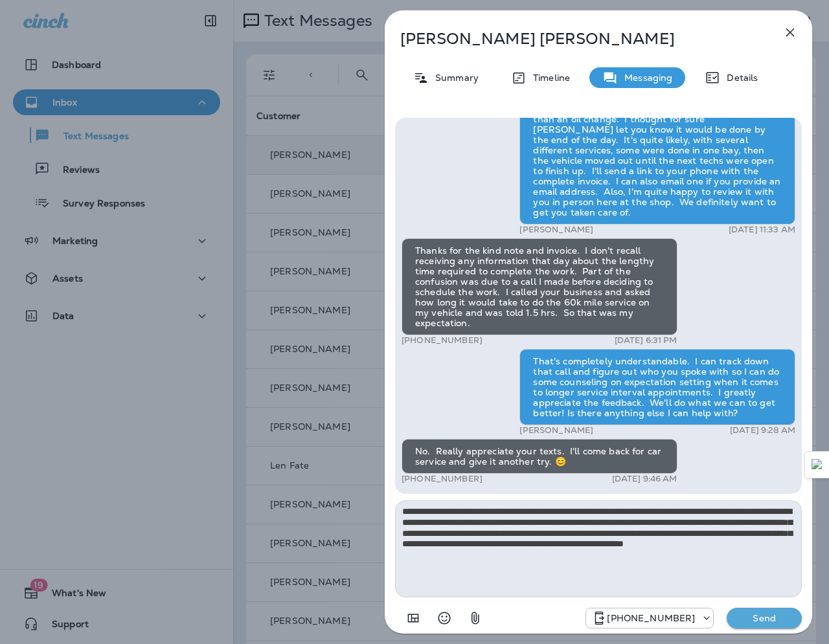 The image size is (829, 644). Describe the element at coordinates (540, 287) in the screenshot. I see `div: Thanks for the kind note and invoice. I don't recall receiving any information that day about the...` at that location.